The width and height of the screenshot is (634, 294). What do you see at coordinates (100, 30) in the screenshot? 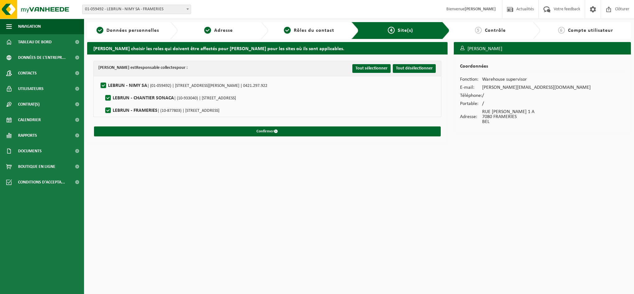
I see `span: 1` at bounding box center [100, 30].